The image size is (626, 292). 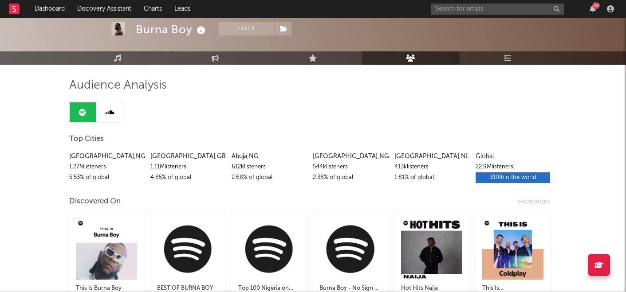 I want to click on div: Abuja , NG, so click(x=269, y=157).